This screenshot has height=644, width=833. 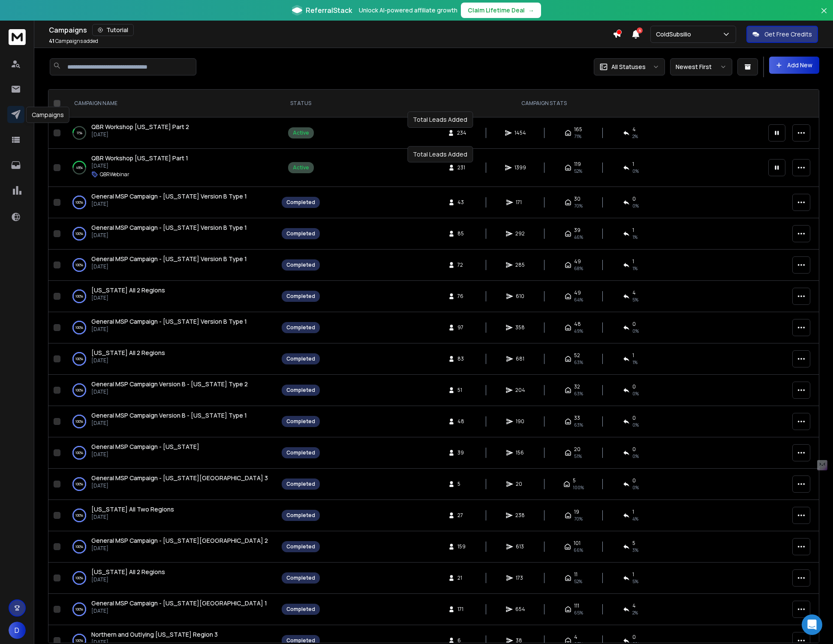 What do you see at coordinates (577, 387) in the screenshot?
I see `span: 32` at bounding box center [577, 387].